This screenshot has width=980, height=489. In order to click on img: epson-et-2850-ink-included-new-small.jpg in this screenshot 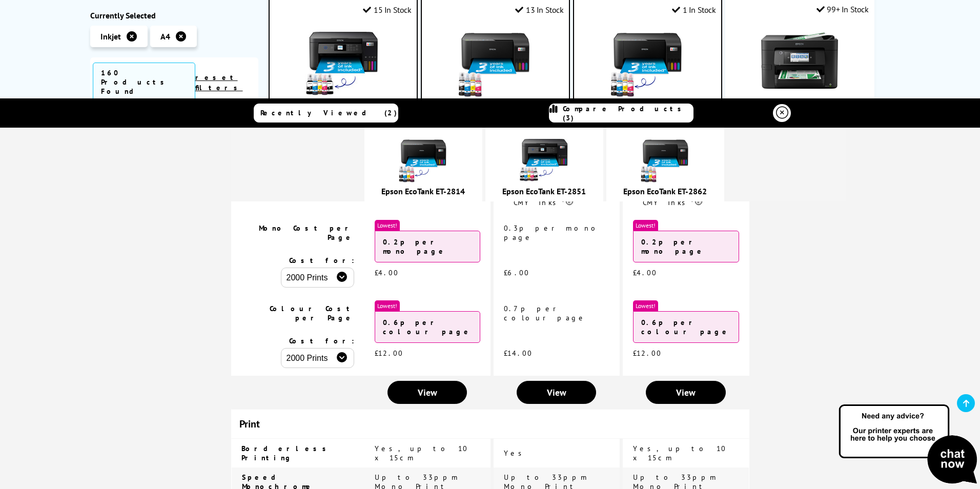, I will do `click(544, 158)`.